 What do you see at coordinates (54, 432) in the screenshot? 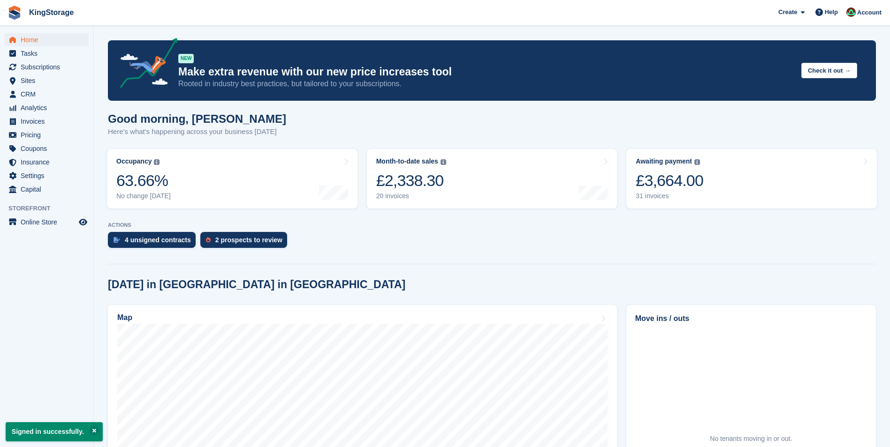
I see `p: Signed in successfully.` at bounding box center [54, 432].